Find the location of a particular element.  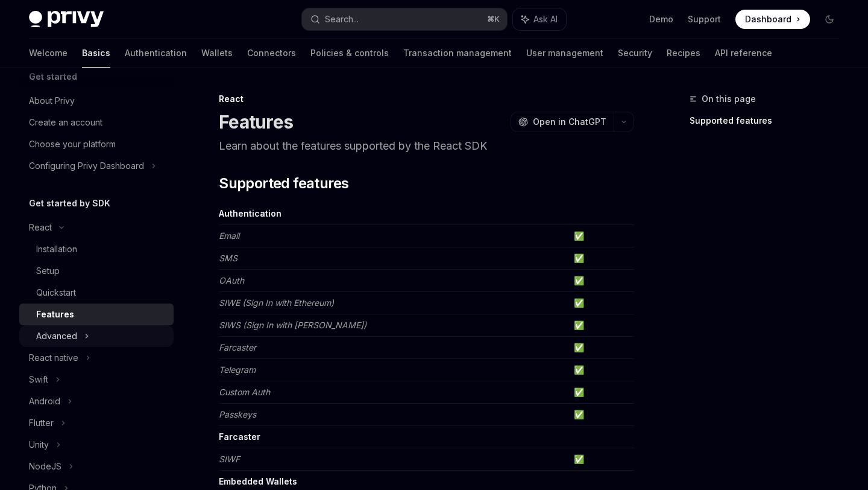

a: Features is located at coordinates (96, 315).